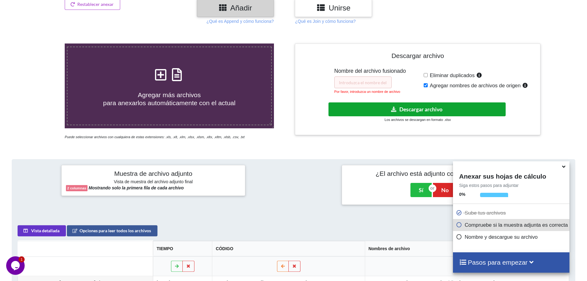 This screenshot has height=281, width=587. I want to click on font: Puede seleccionar archivos con cualquiera de estas extensiones: .xls, .xlt, .xlm, .xlsx, .xlsm, ...., so click(155, 137).